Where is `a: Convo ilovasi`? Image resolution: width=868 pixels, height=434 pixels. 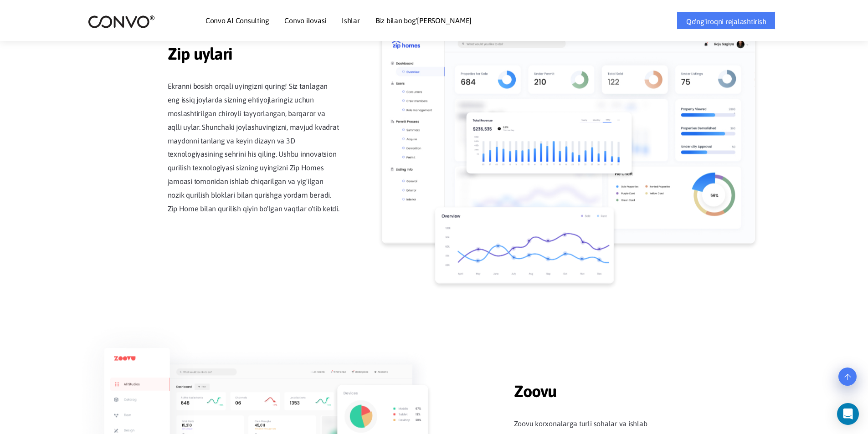
a: Convo ilovasi is located at coordinates (305, 20).